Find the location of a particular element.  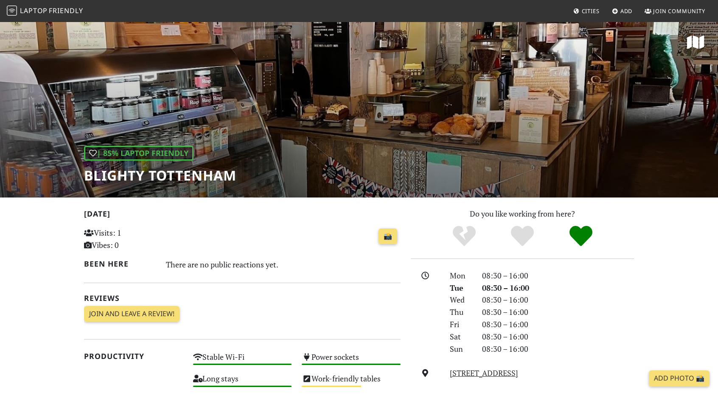

div: Work-friendly tables is located at coordinates (351, 383).